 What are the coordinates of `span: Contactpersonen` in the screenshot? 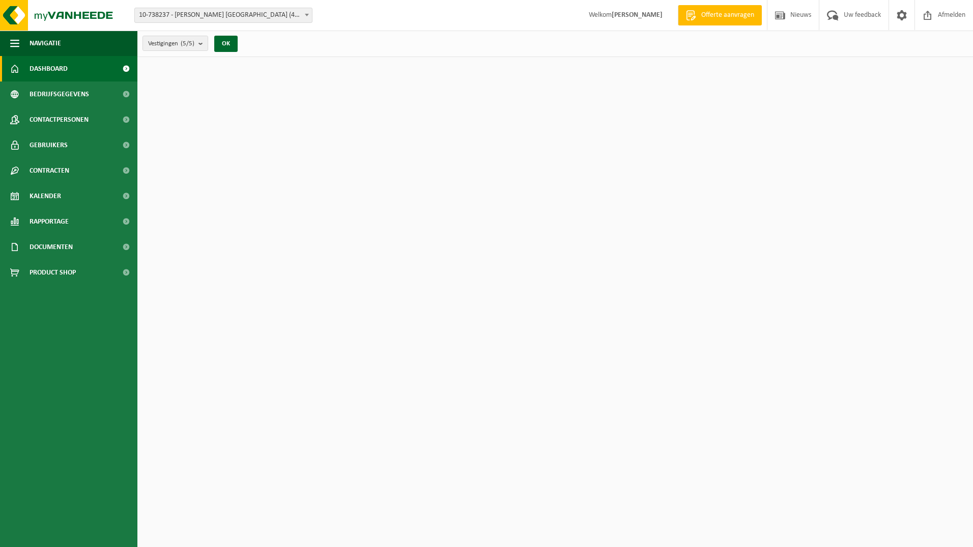 It's located at (59, 120).